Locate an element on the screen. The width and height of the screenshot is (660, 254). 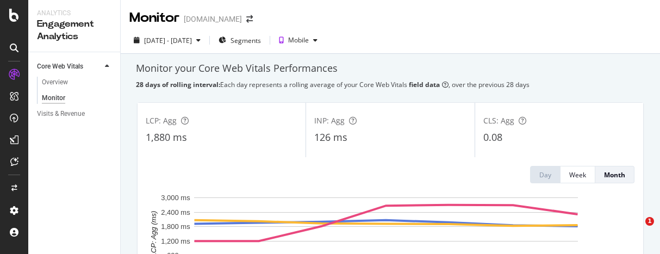
span: 126 ms is located at coordinates (331, 137).